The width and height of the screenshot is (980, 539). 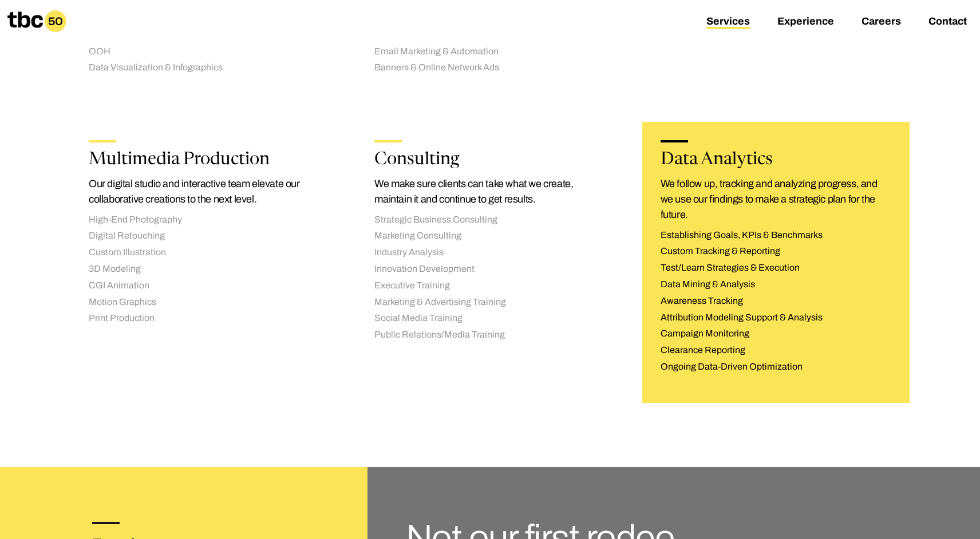 I want to click on li: Print Production, so click(x=204, y=318).